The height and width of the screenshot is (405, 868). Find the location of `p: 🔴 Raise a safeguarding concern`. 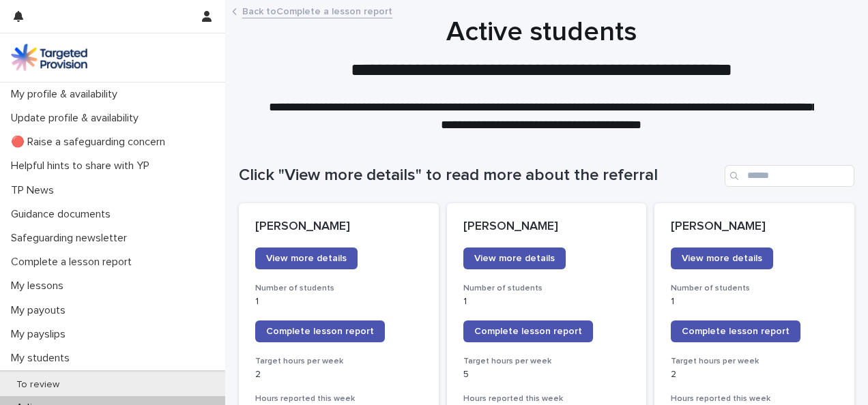

p: 🔴 Raise a safeguarding concern is located at coordinates (90, 142).